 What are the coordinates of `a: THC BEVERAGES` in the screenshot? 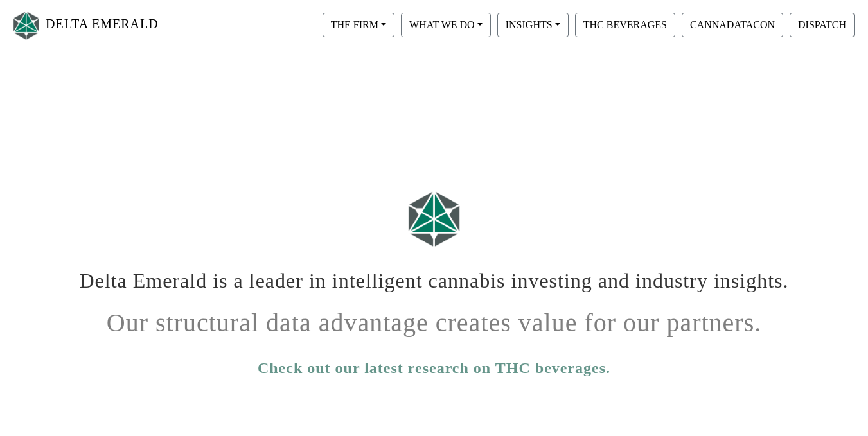 It's located at (625, 24).